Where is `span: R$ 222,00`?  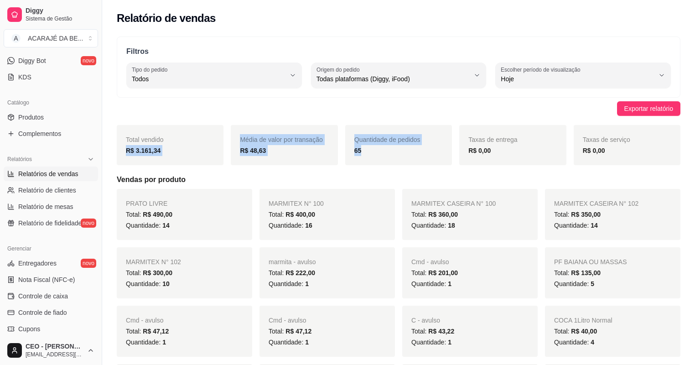
span: R$ 222,00 is located at coordinates (300, 273).